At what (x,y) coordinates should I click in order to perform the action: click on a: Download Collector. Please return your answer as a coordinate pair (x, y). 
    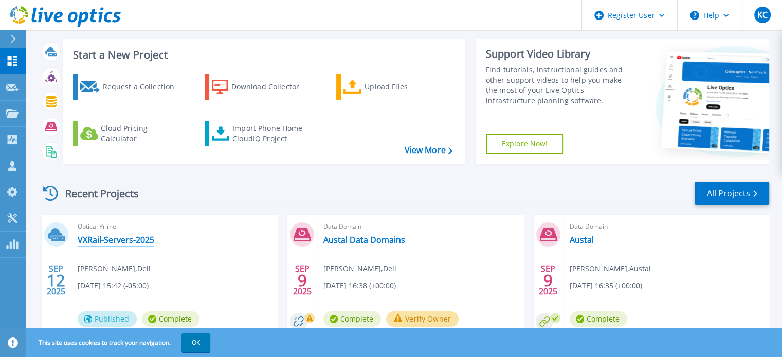
    Looking at the image, I should click on (262, 87).